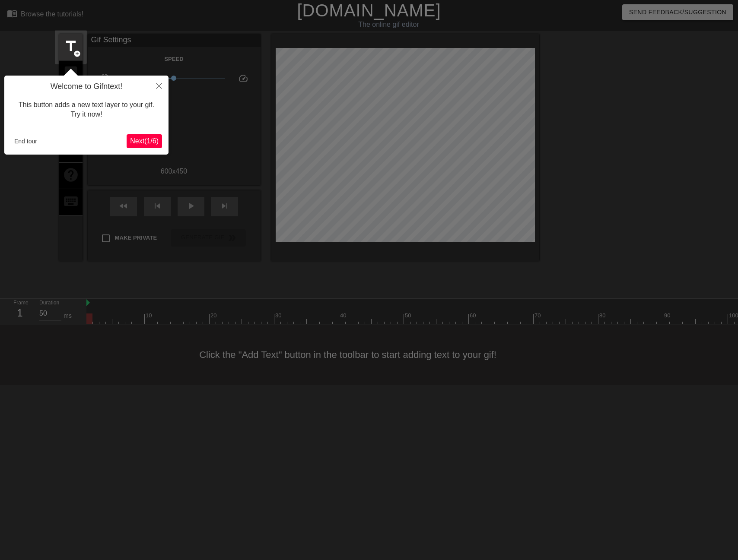 This screenshot has width=738, height=560. I want to click on button: Close, so click(159, 86).